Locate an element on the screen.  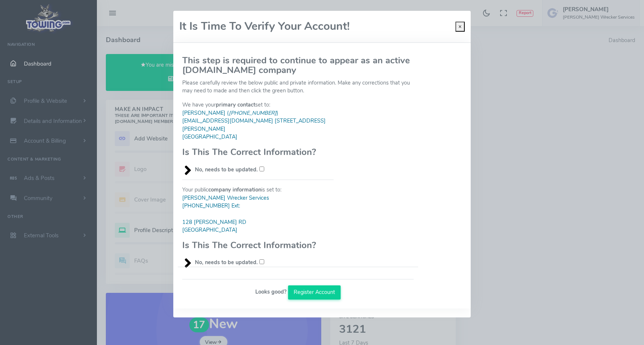
b: Looks good? is located at coordinates (271, 292).